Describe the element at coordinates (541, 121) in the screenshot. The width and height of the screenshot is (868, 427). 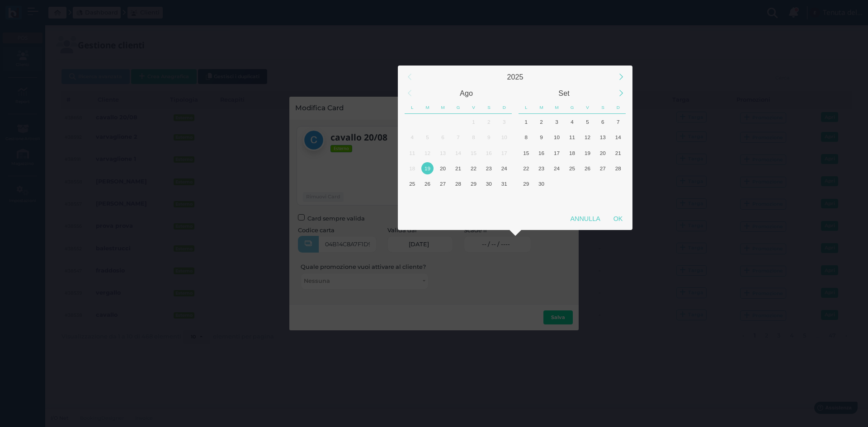
I see `div: 2` at that location.